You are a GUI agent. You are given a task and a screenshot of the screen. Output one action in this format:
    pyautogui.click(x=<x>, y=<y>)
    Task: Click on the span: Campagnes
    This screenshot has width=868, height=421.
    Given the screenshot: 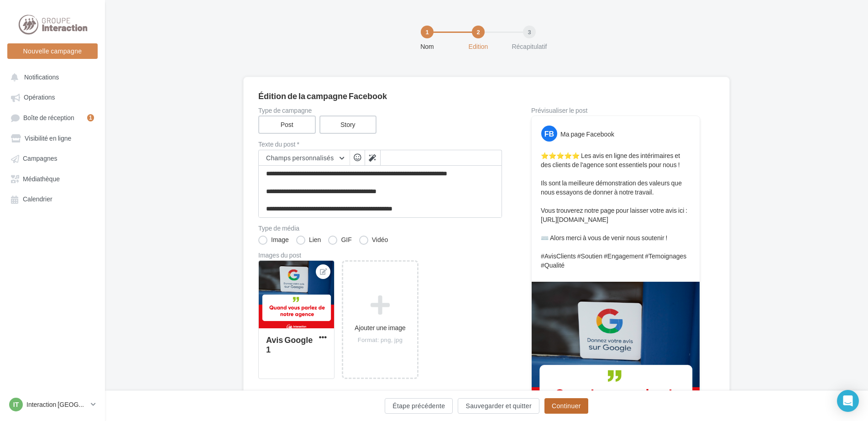 What is the action you would take?
    pyautogui.click(x=40, y=158)
    